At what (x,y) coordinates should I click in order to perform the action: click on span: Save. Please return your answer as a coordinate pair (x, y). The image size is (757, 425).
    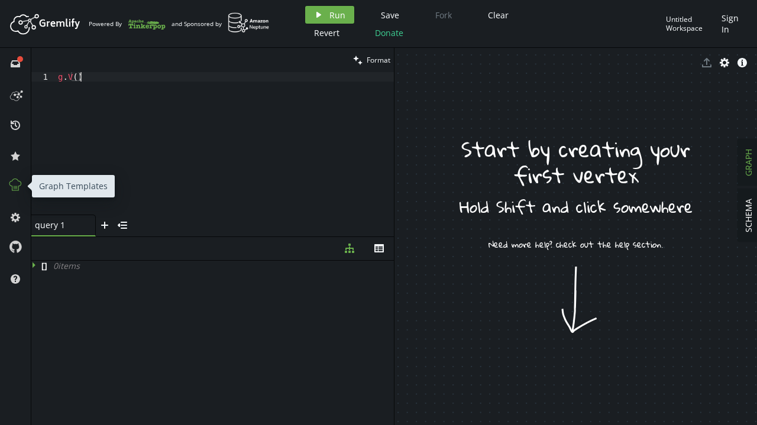
    Looking at the image, I should click on (390, 15).